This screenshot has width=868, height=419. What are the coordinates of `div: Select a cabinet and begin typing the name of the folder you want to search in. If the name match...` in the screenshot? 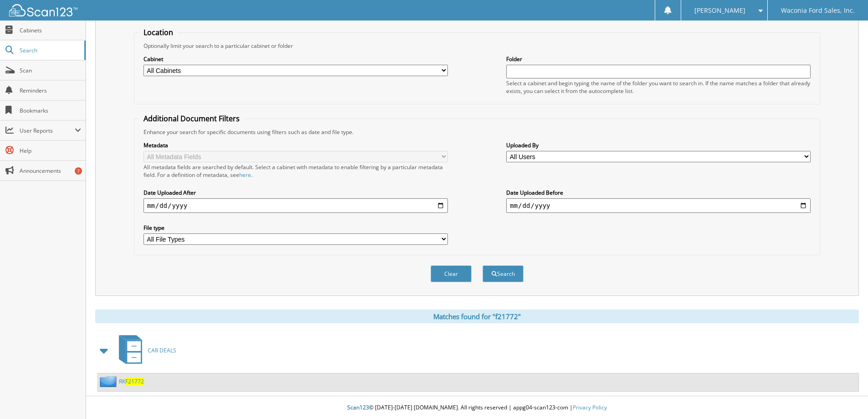 It's located at (659, 87).